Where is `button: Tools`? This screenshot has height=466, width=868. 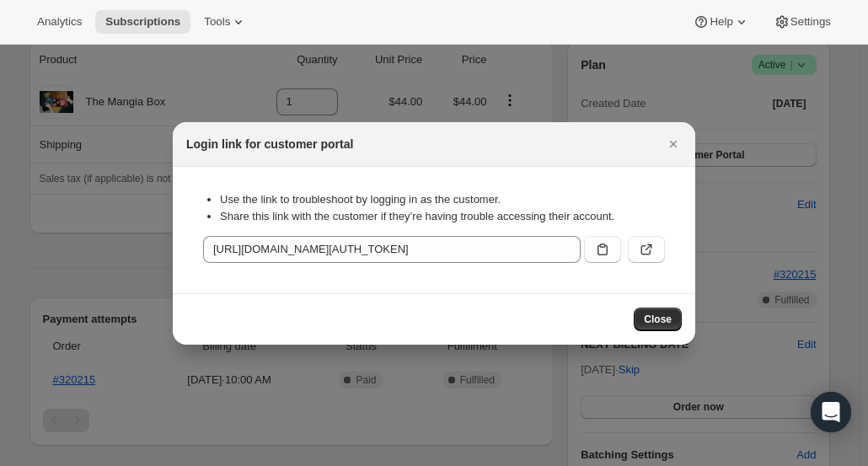
button: Tools is located at coordinates (225, 22).